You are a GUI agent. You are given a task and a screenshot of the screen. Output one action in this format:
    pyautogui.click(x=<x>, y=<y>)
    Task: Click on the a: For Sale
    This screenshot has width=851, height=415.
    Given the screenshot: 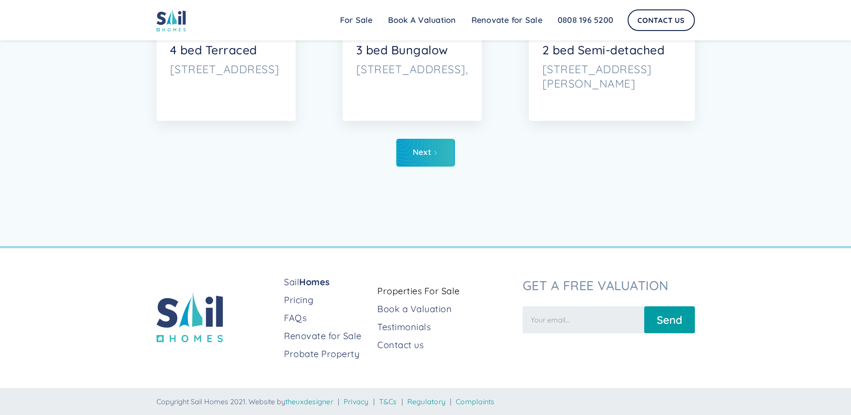 What is the action you would take?
    pyautogui.click(x=356, y=20)
    